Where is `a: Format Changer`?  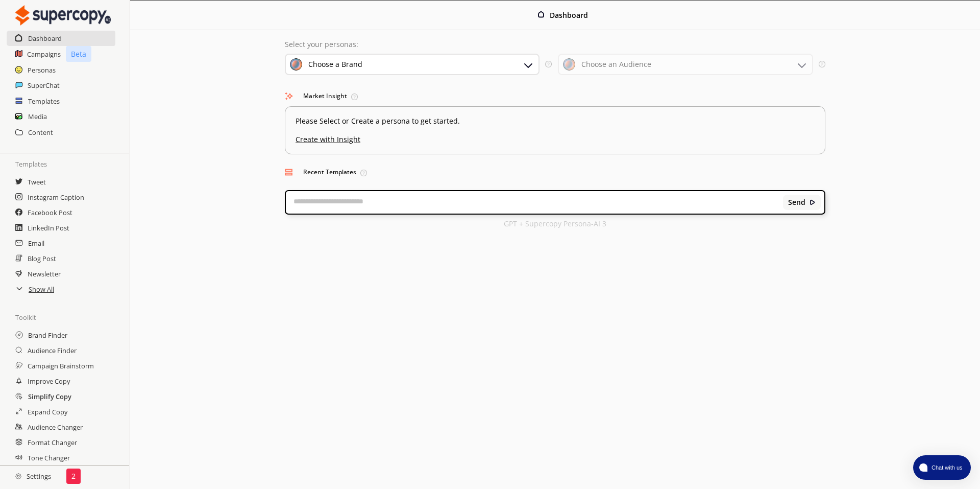 a: Format Changer is located at coordinates (52, 442).